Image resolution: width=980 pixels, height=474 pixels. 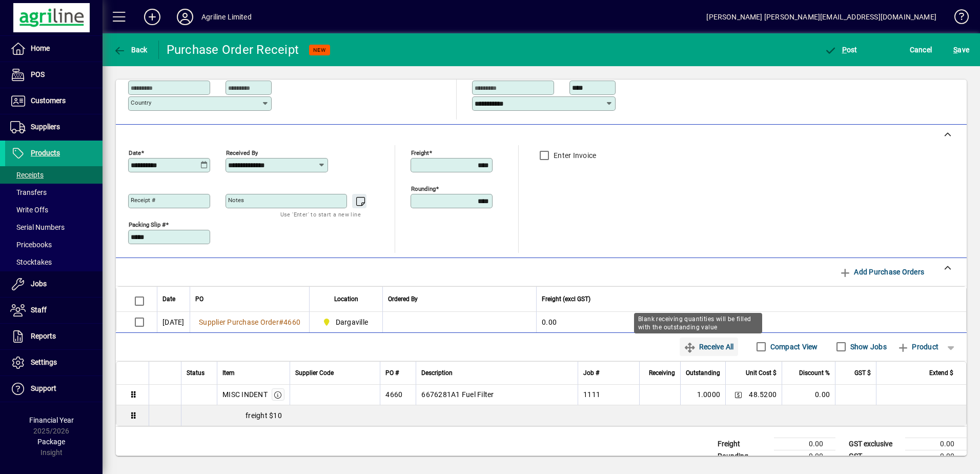 I want to click on span: Products, so click(x=45, y=153).